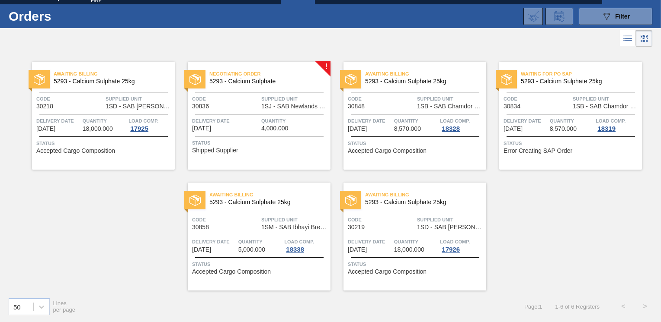  I want to click on a: Load Comp.18328, so click(462, 125).